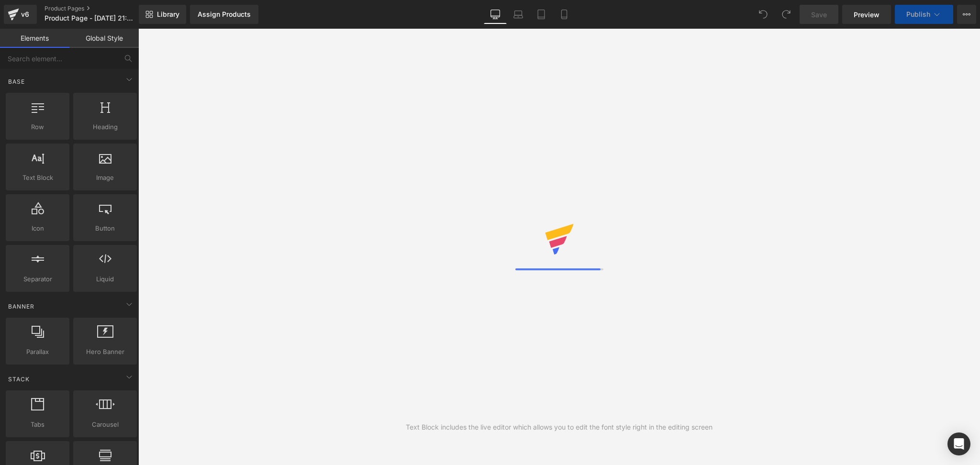  What do you see at coordinates (541, 14) in the screenshot?
I see `a: Tablet` at bounding box center [541, 14].